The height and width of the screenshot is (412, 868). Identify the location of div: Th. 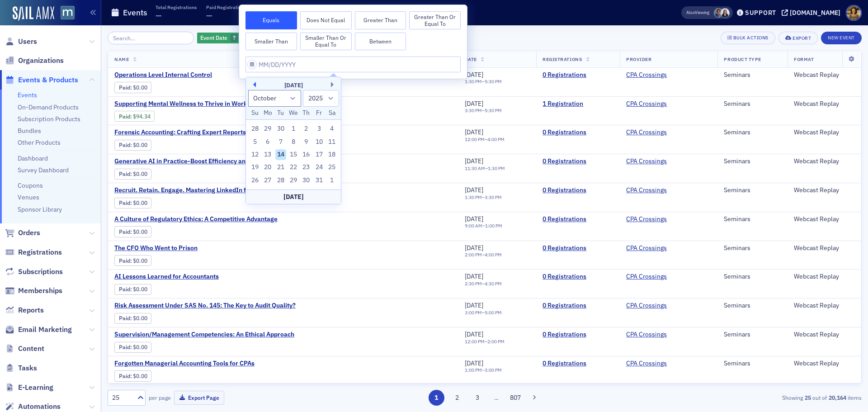
(306, 113).